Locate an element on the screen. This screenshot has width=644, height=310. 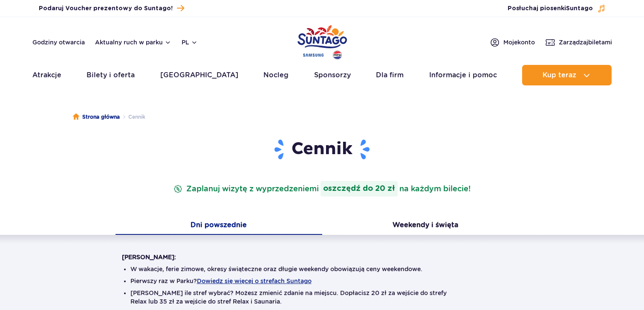
span: Posłuchaj piosenki is located at coordinates (550, 9).